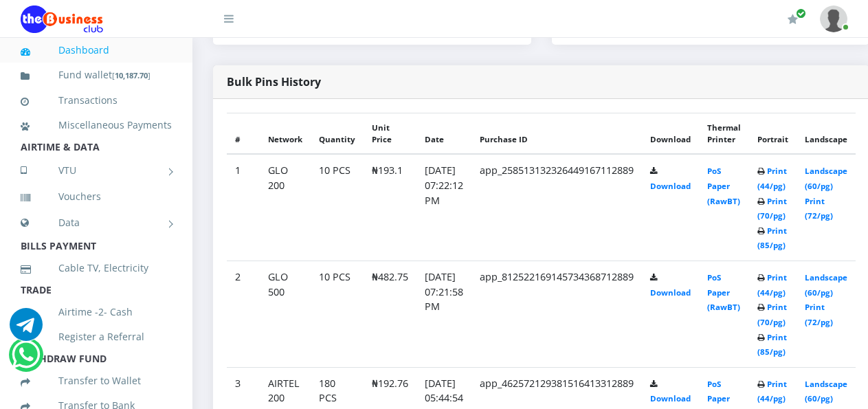  Describe the element at coordinates (62, 19) in the screenshot. I see `img: Logo` at that location.